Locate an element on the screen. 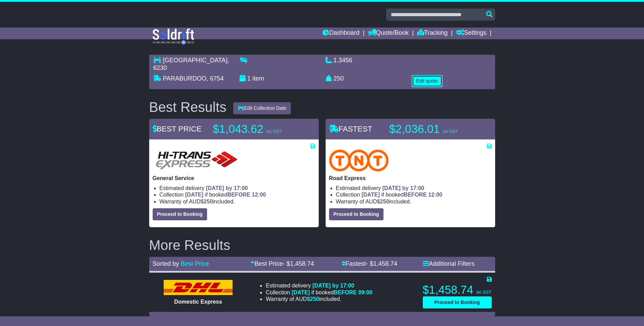 This screenshot has width=644, height=326. span: item is located at coordinates (259, 79).